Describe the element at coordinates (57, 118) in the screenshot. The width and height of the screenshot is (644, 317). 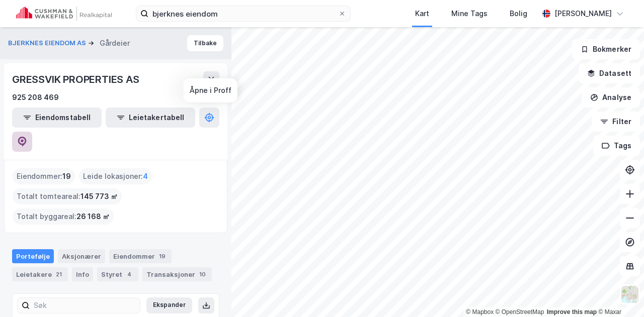
I see `button: Eiendomstabell` at that location.